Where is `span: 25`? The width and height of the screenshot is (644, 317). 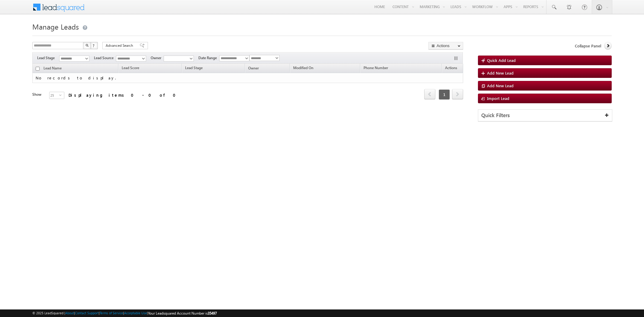 span: 25 is located at coordinates (54, 95).